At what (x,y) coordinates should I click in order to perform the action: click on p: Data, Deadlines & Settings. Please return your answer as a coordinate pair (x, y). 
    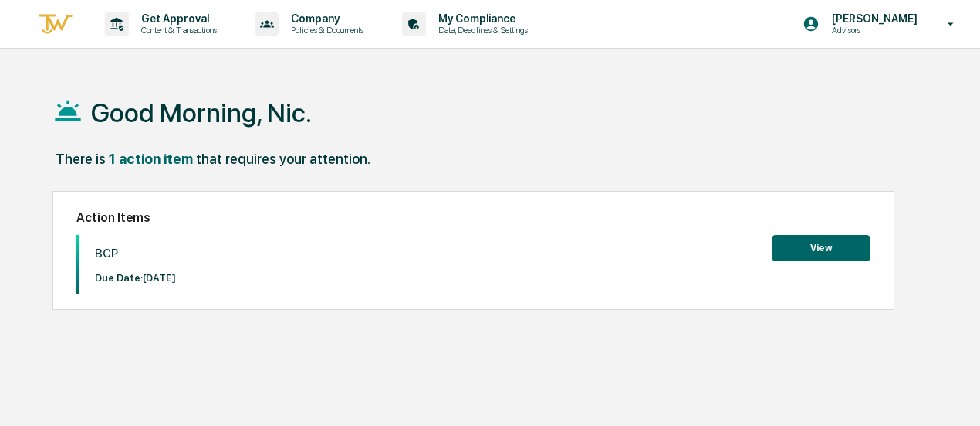
    Looking at the image, I should click on (481, 30).